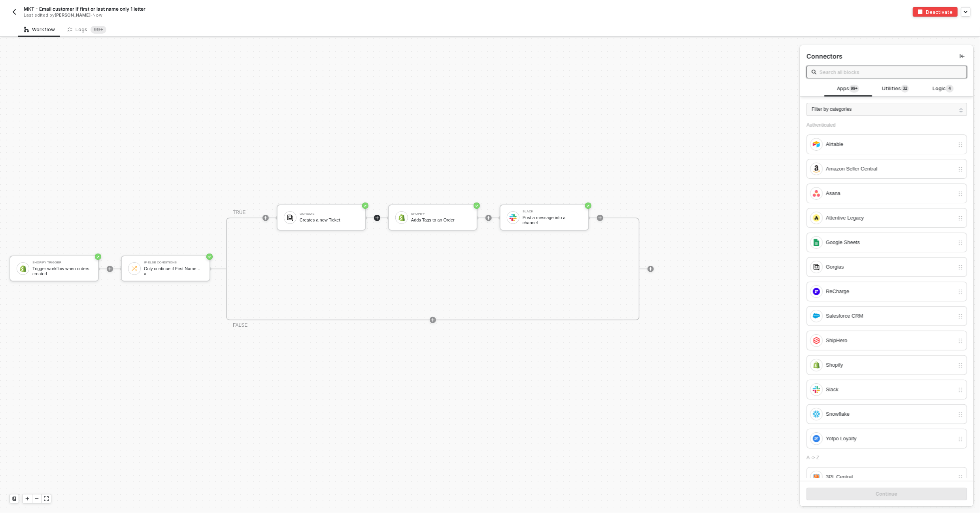 The width and height of the screenshot is (980, 513). I want to click on button: Continue, so click(886, 494).